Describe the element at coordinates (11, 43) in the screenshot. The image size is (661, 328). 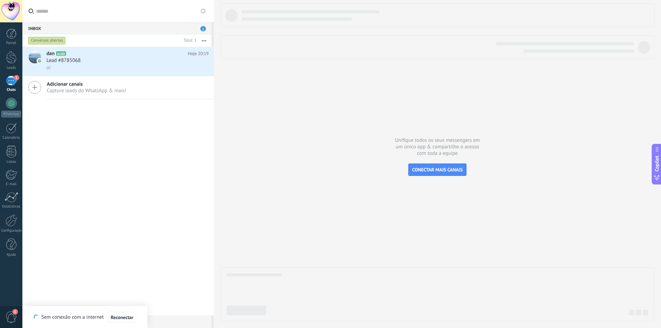
I see `div: Painel` at that location.